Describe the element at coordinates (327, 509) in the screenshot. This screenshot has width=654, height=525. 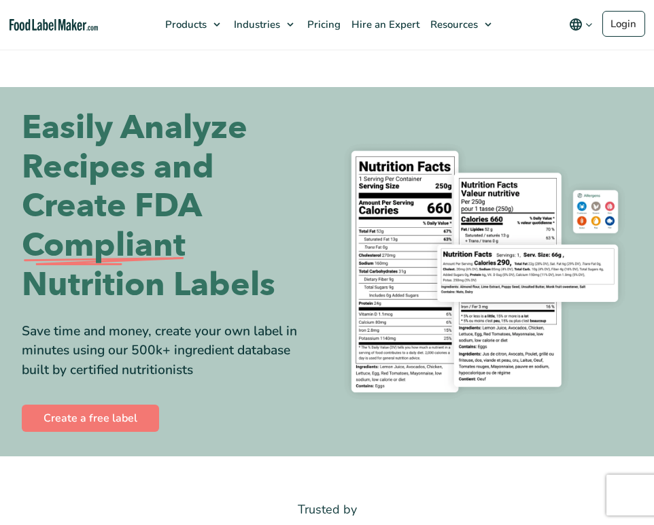
I see `p: Trusted by` at that location.